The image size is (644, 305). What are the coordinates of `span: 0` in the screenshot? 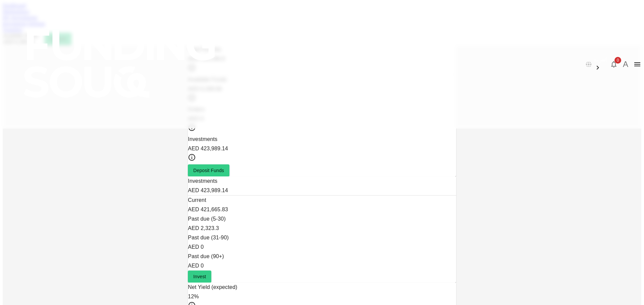 It's located at (618, 60).